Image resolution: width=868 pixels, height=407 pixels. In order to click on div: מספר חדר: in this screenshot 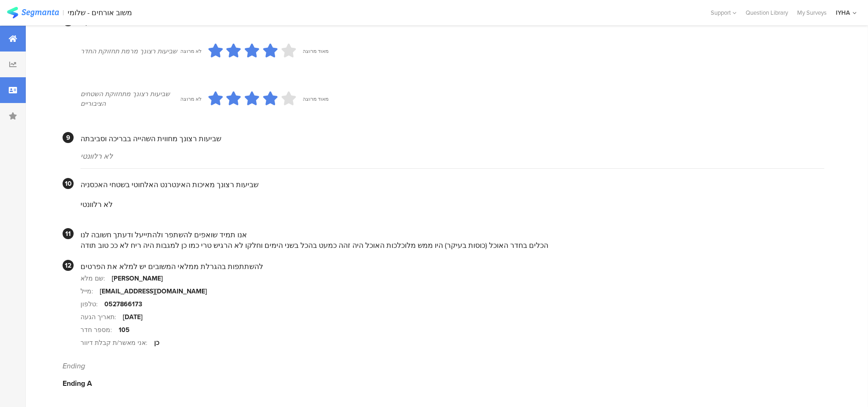, I will do `click(99, 330)`.